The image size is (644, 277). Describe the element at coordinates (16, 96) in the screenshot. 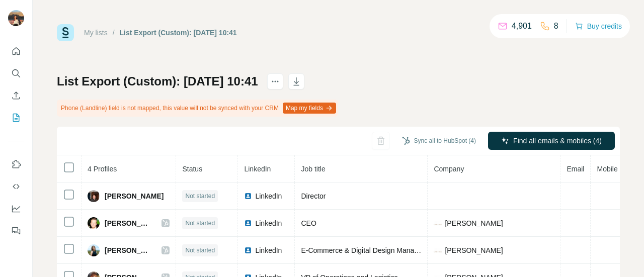

I see `button: Enrich CSV` at that location.